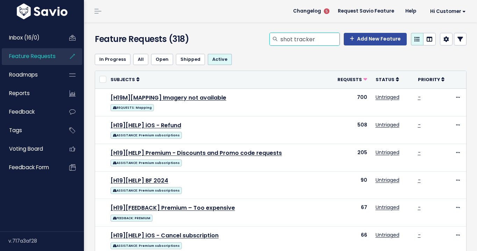 This screenshot has height=251, width=477. I want to click on span: REQUESTS: Mapping, so click(132, 108).